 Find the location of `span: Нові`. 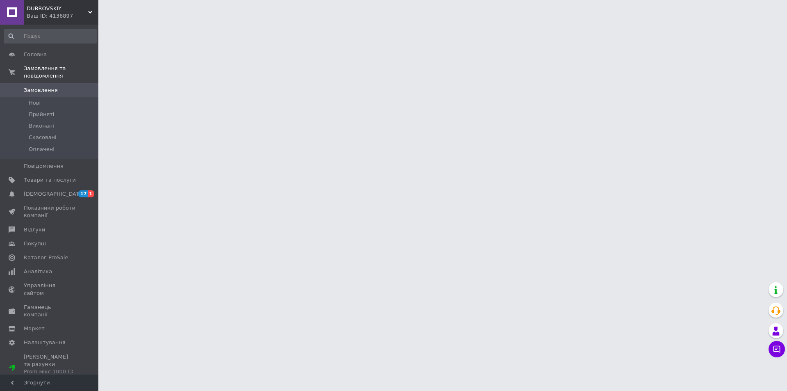

span: Нові is located at coordinates (34, 103).